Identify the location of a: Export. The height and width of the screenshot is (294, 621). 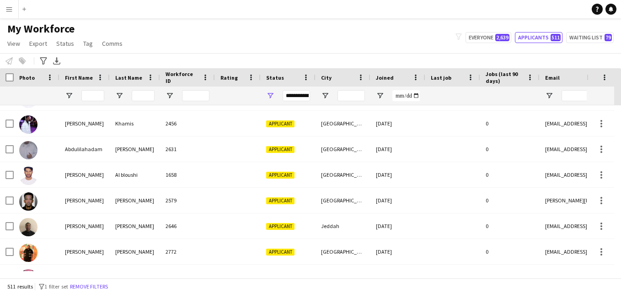
(38, 43).